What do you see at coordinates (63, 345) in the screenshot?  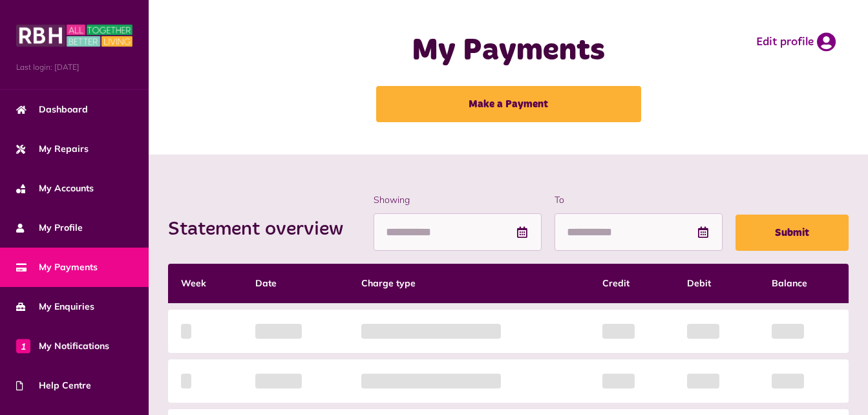 I see `span: My Notifications` at bounding box center [63, 345].